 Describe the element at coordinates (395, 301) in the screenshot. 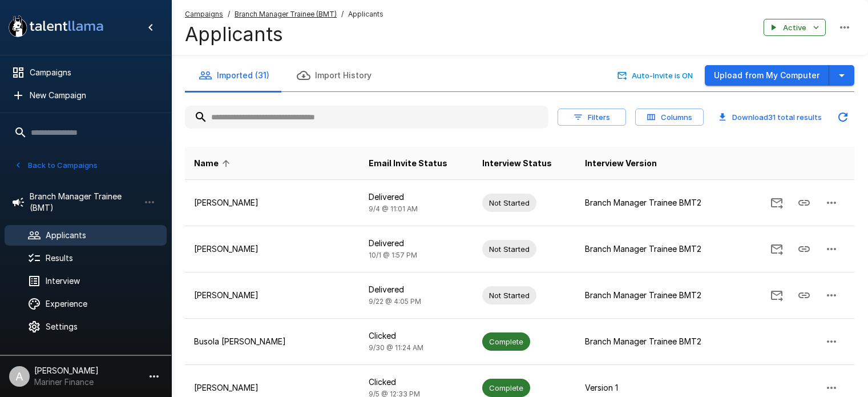

I see `span: 9/22 @ 4:05 PM` at that location.